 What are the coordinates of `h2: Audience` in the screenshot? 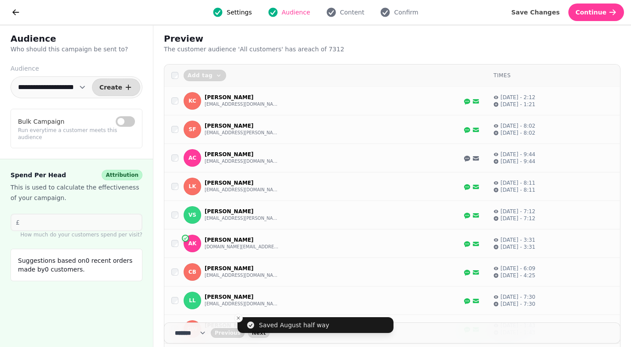 It's located at (76, 39).